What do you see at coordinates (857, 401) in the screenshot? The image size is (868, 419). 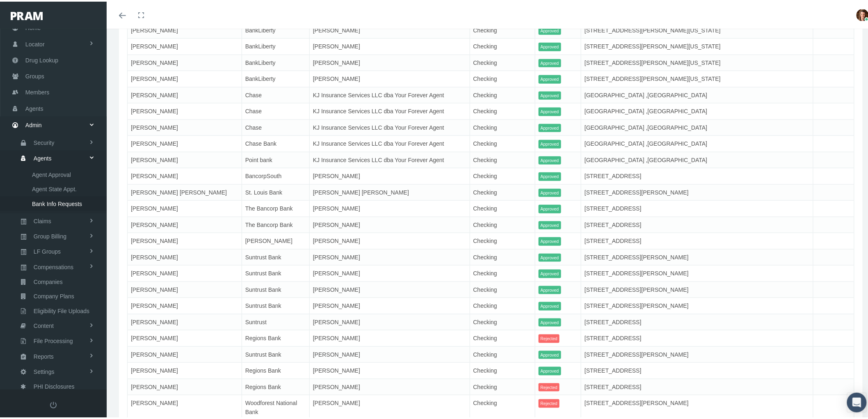 I see `div: Open Intercom Messenger` at bounding box center [857, 401].